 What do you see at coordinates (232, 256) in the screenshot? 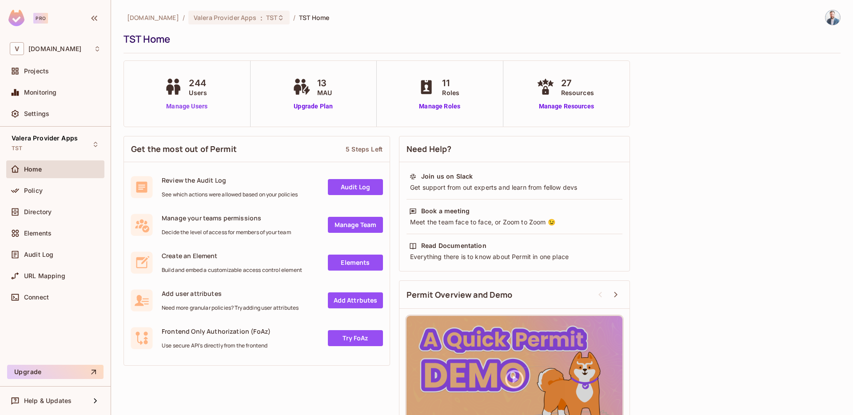
I see `span: Create an Element` at bounding box center [232, 256].